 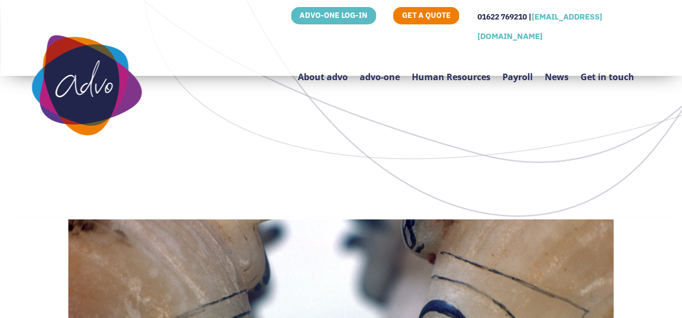 I want to click on a: News, so click(x=557, y=72).